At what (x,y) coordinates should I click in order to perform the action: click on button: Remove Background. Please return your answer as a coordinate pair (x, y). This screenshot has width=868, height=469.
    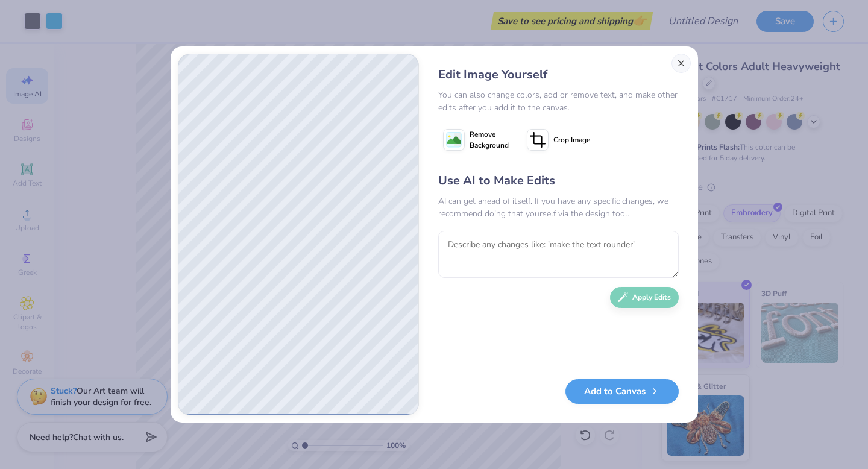
    Looking at the image, I should click on (476, 140).